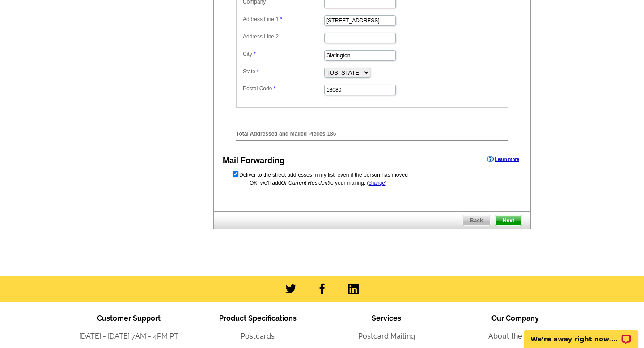 This screenshot has width=644, height=348. What do you see at coordinates (503, 159) in the screenshot?
I see `a: Learn more` at bounding box center [503, 159].